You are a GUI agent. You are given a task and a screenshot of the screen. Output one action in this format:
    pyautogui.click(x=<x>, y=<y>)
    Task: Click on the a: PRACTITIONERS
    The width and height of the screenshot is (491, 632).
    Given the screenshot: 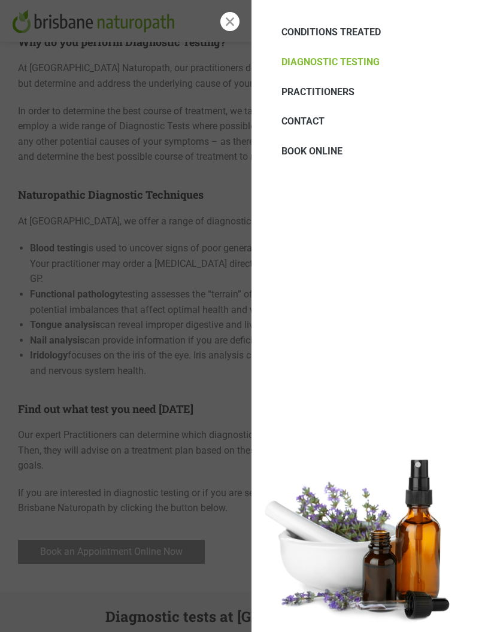 What is the action you would take?
    pyautogui.click(x=371, y=93)
    